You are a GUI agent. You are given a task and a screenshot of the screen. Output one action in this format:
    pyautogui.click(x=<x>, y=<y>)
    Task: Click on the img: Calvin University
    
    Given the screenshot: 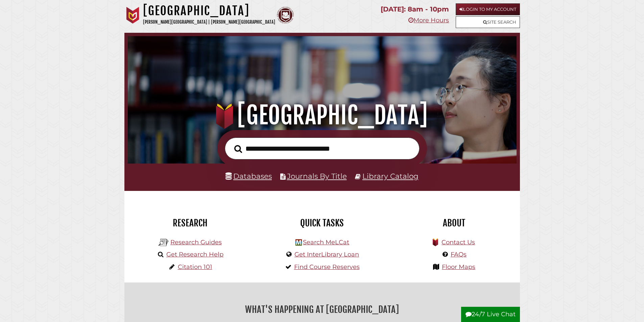 What is the action you would take?
    pyautogui.click(x=133, y=15)
    